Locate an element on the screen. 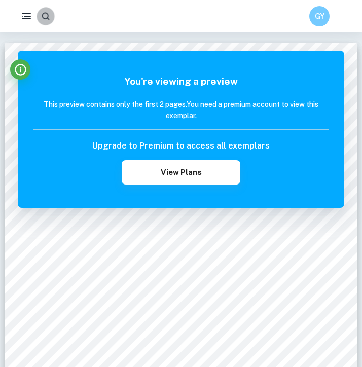 This screenshot has width=362, height=367. button: View Plans is located at coordinates (181, 172).